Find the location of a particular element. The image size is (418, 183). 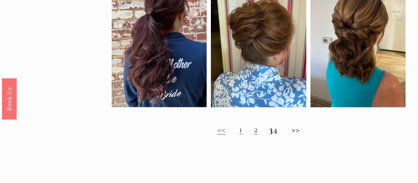

strong: 3 is located at coordinates (271, 129).